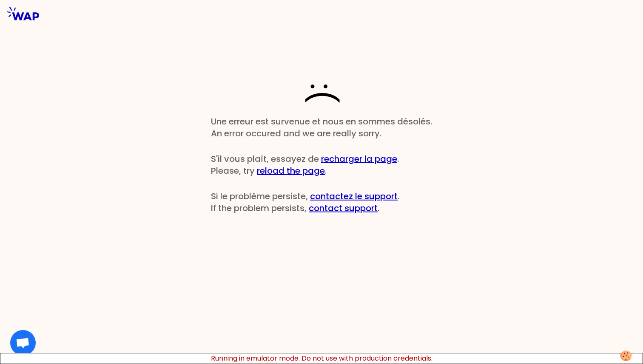 This screenshot has height=364, width=643. I want to click on button: contact support, so click(343, 208).